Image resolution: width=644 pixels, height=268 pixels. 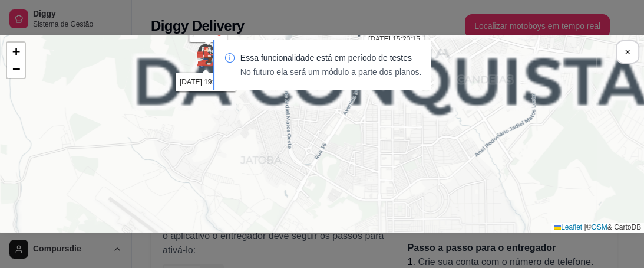 What do you see at coordinates (568, 227) in the screenshot?
I see `a: Leaflet` at bounding box center [568, 227].